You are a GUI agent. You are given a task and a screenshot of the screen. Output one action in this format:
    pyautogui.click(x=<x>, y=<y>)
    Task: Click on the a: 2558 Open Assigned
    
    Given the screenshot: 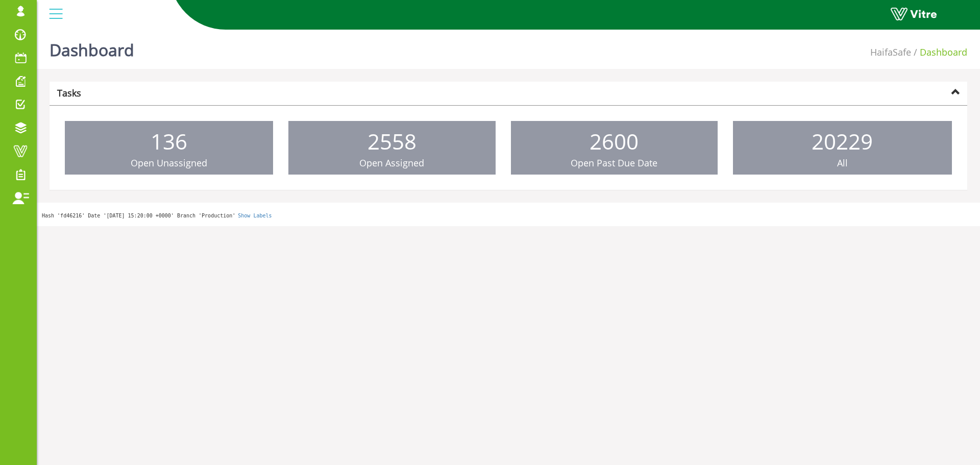 What is the action you would take?
    pyautogui.click(x=391, y=148)
    